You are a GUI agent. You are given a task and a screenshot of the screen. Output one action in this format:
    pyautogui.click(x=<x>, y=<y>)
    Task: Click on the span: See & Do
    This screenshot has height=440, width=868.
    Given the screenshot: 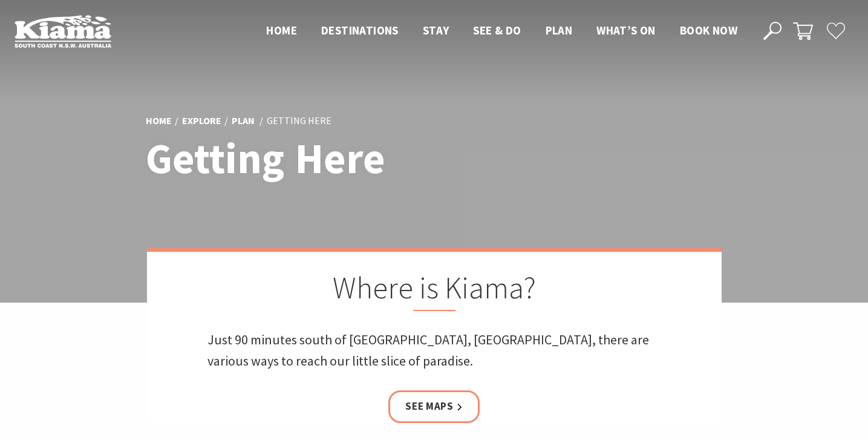 What is the action you would take?
    pyautogui.click(x=497, y=30)
    